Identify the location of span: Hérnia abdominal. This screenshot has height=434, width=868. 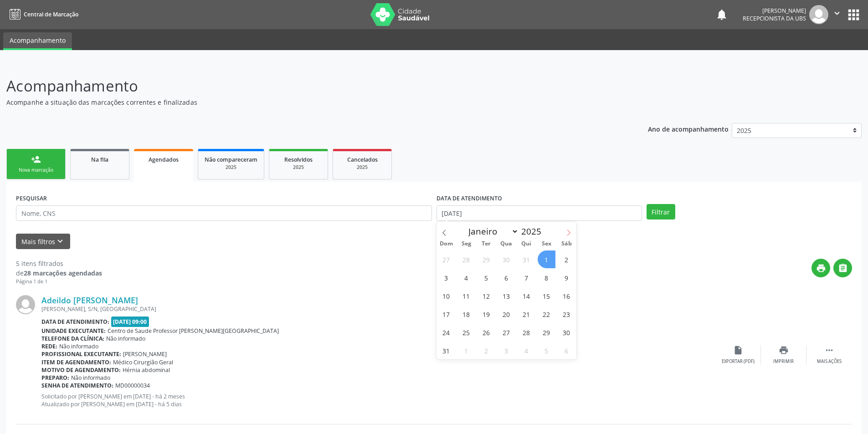
(146, 370).